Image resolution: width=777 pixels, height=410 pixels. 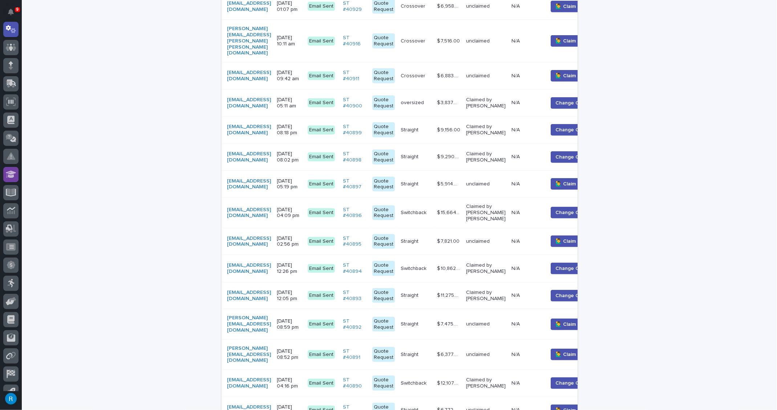 What do you see at coordinates (449, 354) in the screenshot?
I see `p: $ 6,377.00` at bounding box center [449, 354].